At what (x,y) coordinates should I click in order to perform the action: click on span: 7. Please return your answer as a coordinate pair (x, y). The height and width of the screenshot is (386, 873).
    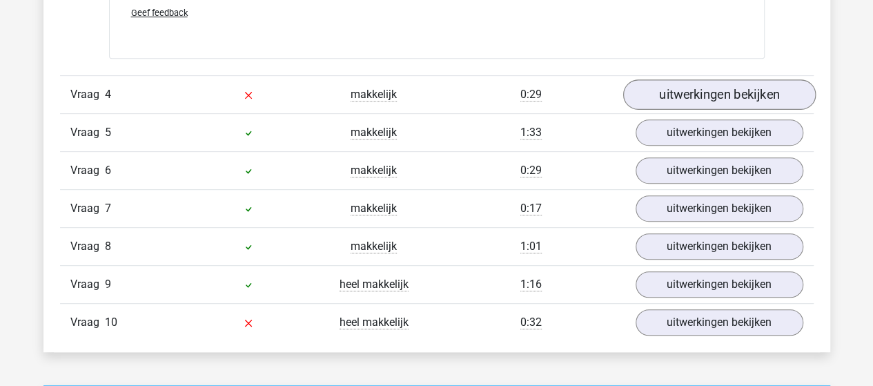
    Looking at the image, I should click on (108, 208).